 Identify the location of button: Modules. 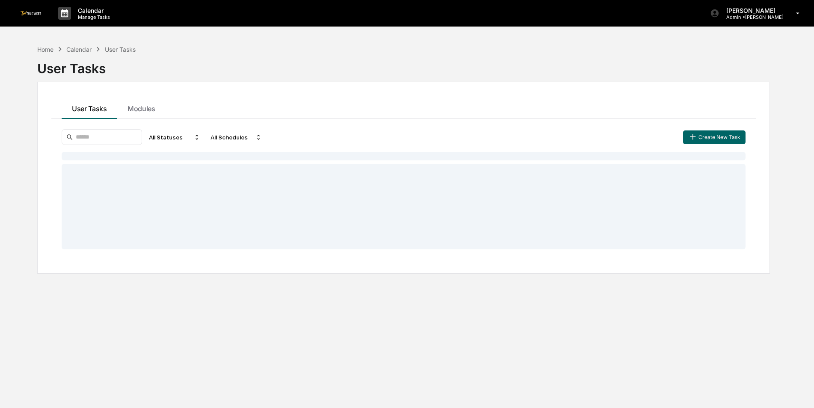
(141, 107).